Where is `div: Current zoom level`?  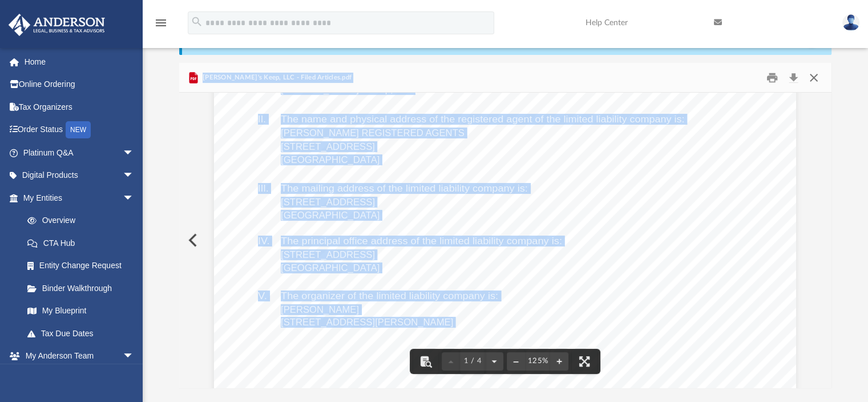
div: Current zoom level is located at coordinates (538, 361).